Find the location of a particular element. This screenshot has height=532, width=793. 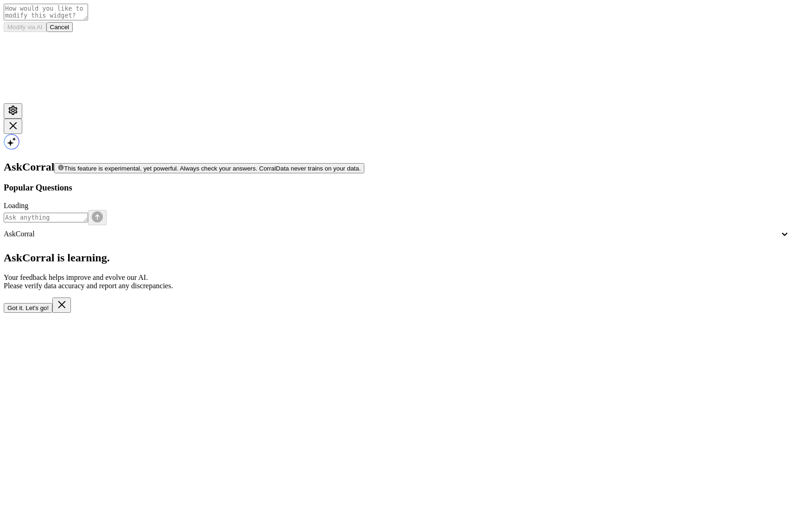

span: AskCorral is located at coordinates (28, 167).